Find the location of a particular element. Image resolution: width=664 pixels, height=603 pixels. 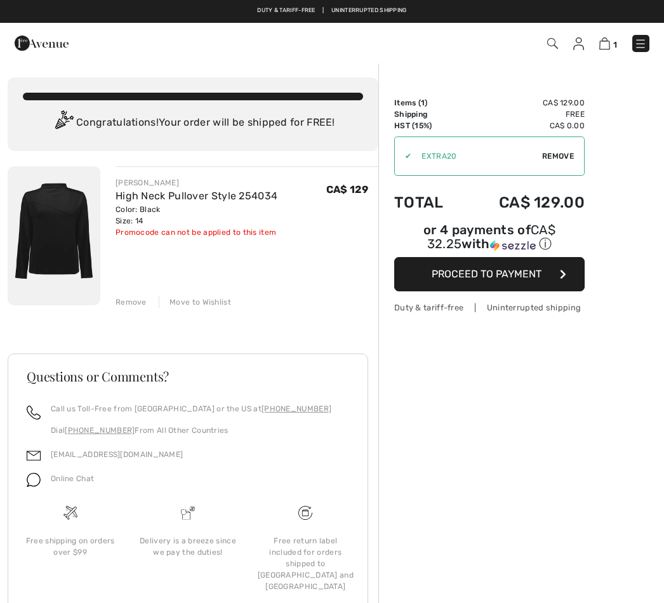

span: Proceed to Payment is located at coordinates (486, 274).